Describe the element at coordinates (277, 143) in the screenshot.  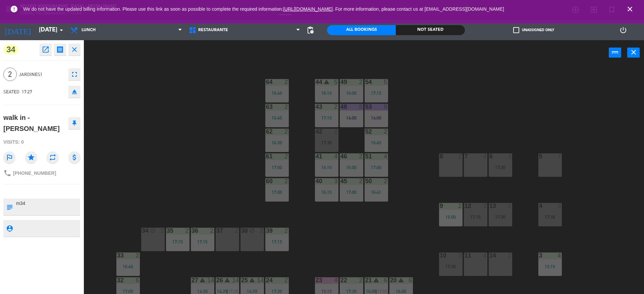
I see `div: 16:30` at that location.